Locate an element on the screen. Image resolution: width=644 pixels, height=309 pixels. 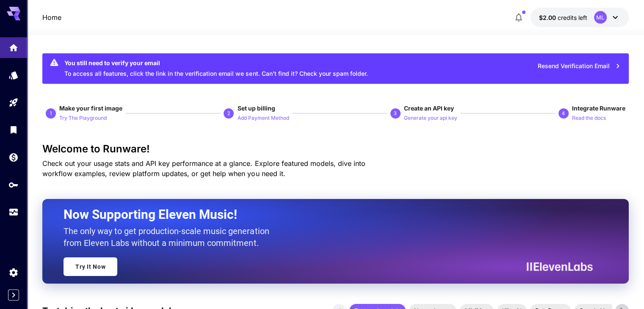
a: Home is located at coordinates (52, 17).